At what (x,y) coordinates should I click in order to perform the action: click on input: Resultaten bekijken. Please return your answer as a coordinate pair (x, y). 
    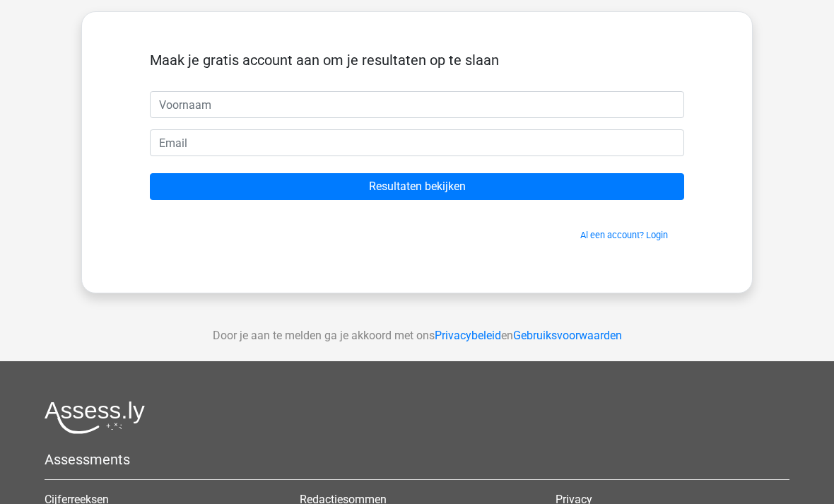
    Looking at the image, I should click on (417, 186).